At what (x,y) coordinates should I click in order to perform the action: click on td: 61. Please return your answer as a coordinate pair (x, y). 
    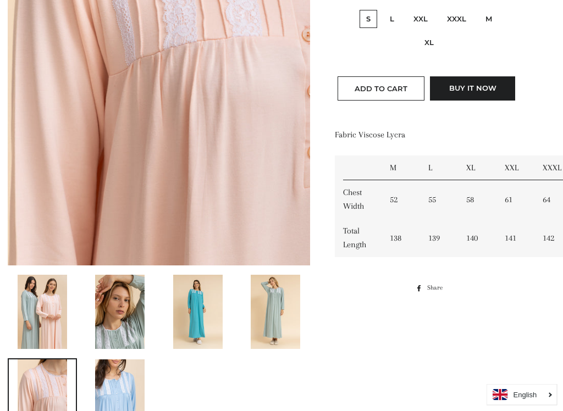
    Looking at the image, I should click on (516, 200).